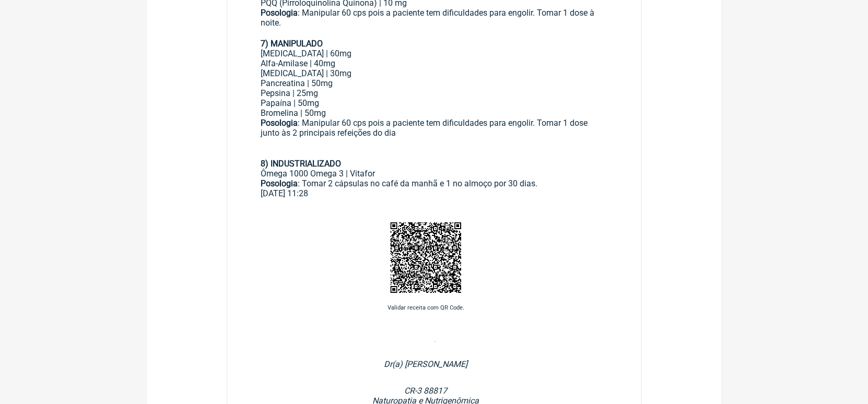 This screenshot has width=868, height=404. What do you see at coordinates (434, 63) in the screenshot?
I see `div: Alfa-Amilase | 40mg` at bounding box center [434, 63].